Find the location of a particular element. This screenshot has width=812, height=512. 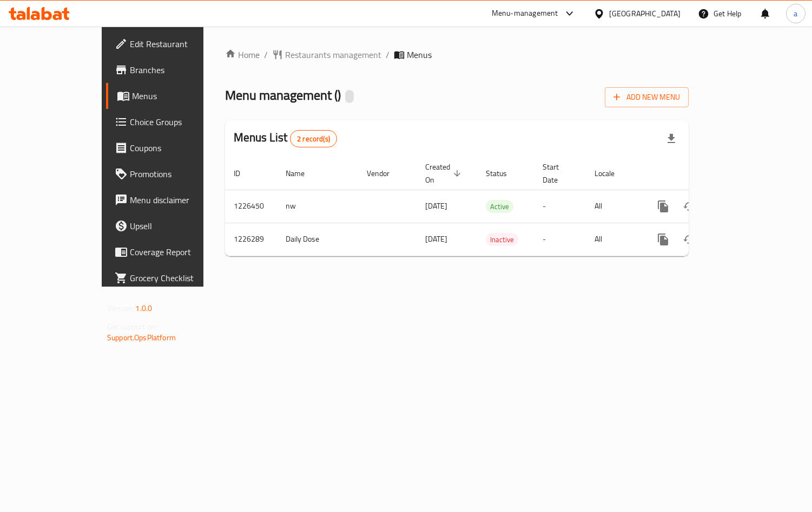

span: Grocery Checklist is located at coordinates (179, 278).